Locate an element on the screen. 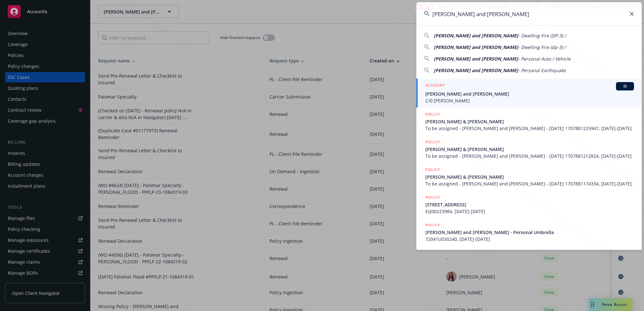  span: - Personal Earthquake is located at coordinates (542, 70).